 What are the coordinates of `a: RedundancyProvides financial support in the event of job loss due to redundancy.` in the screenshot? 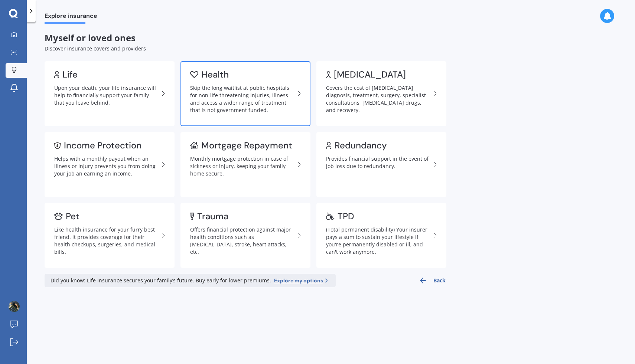 It's located at (381, 164).